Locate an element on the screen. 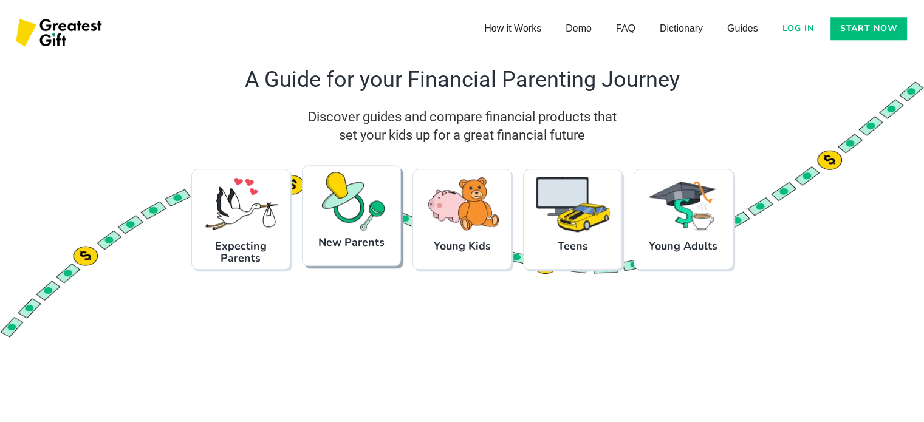 This screenshot has height=422, width=924. h3: Discover guides and compare financial products that set your kids up for a great financial future is located at coordinates (462, 126).